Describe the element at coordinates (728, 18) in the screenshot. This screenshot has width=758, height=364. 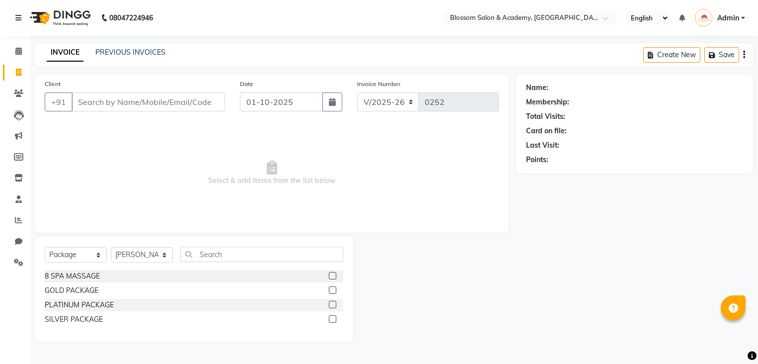
I see `span: Admin` at that location.